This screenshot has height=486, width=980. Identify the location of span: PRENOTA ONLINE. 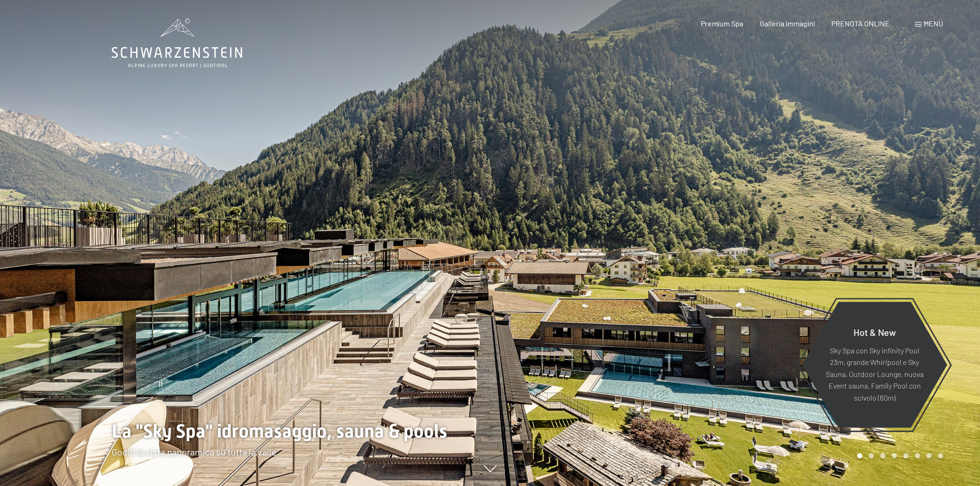
(860, 23).